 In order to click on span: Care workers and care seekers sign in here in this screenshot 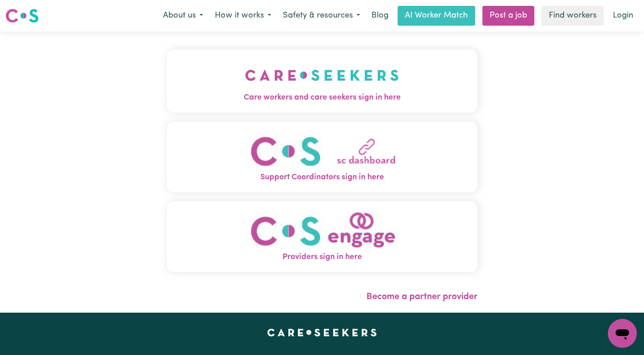, I will do `click(322, 98)`.